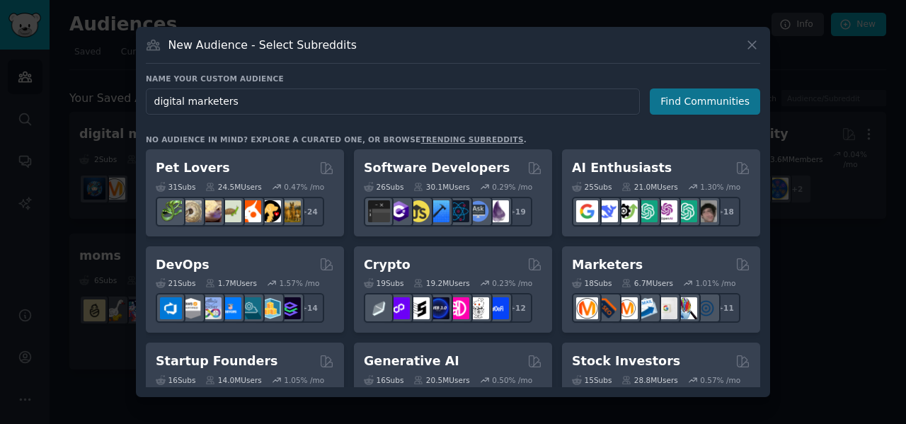 This screenshot has height=424, width=906. Describe the element at coordinates (309, 308) in the screenshot. I see `div: + 14` at that location.